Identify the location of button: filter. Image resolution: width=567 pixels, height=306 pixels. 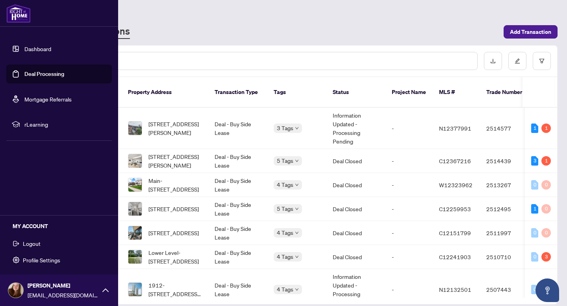
(542, 61).